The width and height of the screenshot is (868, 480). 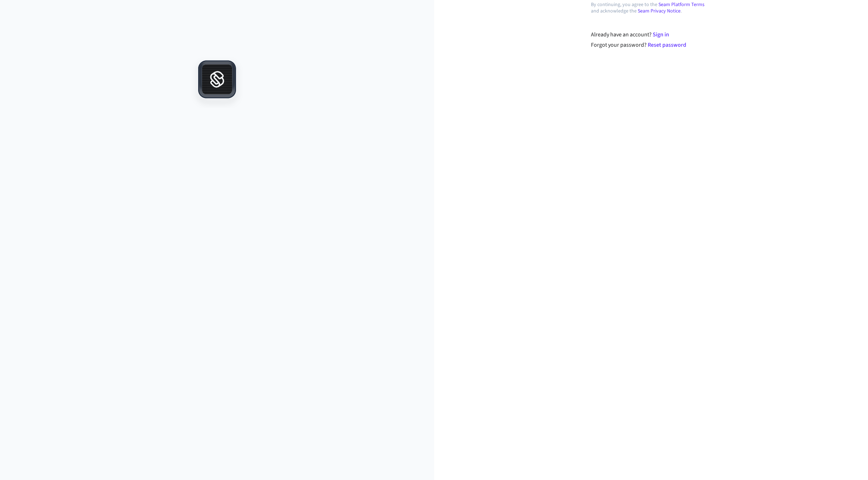 What do you see at coordinates (651, 45) in the screenshot?
I see `div: Forgot your password?` at bounding box center [651, 45].